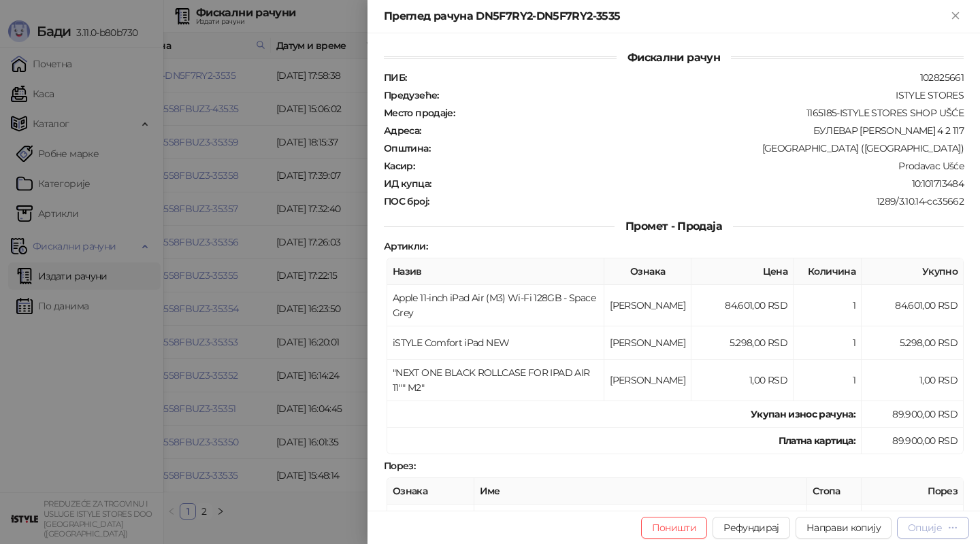  What do you see at coordinates (834, 491) in the screenshot?
I see `th: Стопа` at bounding box center [834, 491].